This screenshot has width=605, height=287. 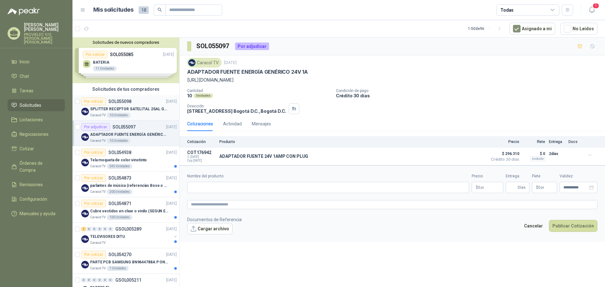 I want to click on a: Manuales y ayuda, so click(x=36, y=214).